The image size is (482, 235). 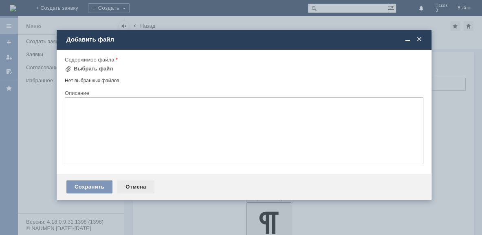 I want to click on div: Нет выбранных файлов, so click(x=244, y=79).